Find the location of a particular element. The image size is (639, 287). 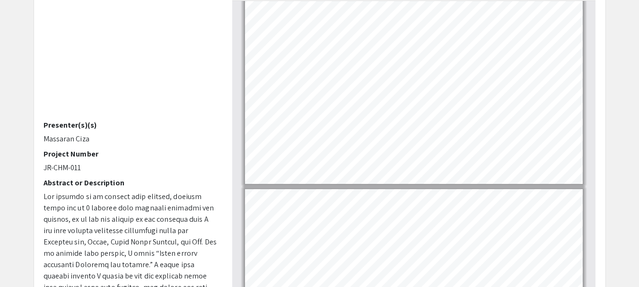

h2: Presenter(s)(s) is located at coordinates (130, 125).